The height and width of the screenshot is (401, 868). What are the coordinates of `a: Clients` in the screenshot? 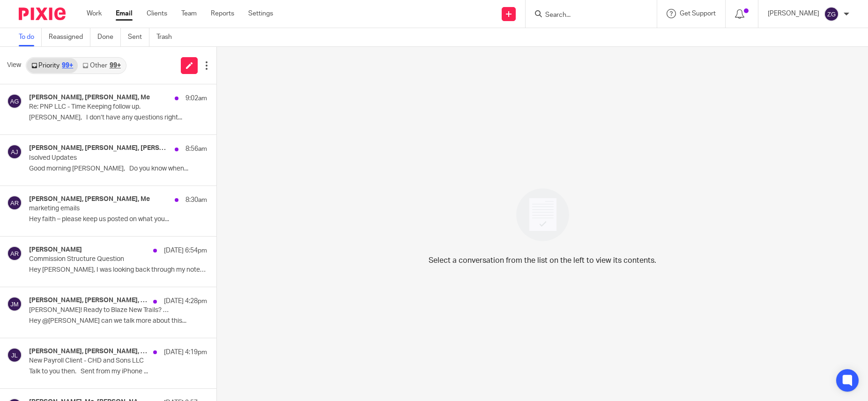 It's located at (157, 13).